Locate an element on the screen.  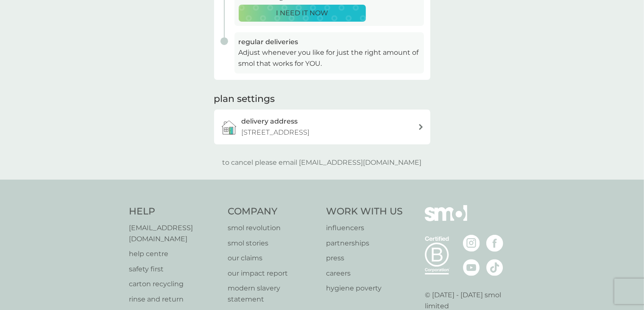
p: smol stories is located at coordinates (273, 243).